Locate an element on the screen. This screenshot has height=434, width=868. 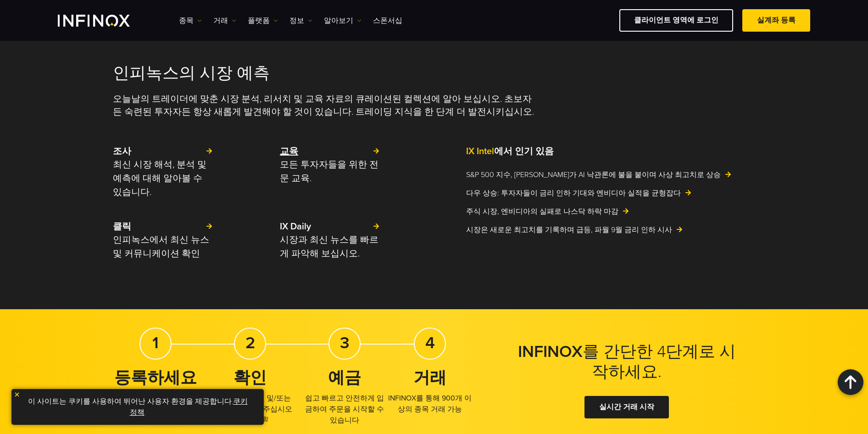
a: 클라이언트 영역에 로그인 is located at coordinates (676, 20).